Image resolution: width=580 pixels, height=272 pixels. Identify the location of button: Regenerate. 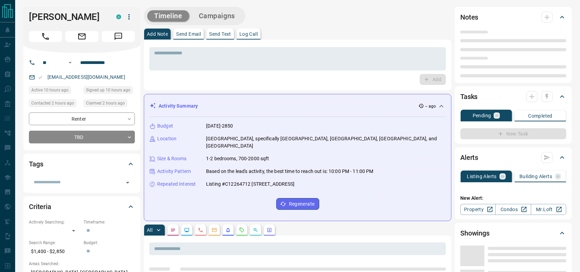
(297, 204).